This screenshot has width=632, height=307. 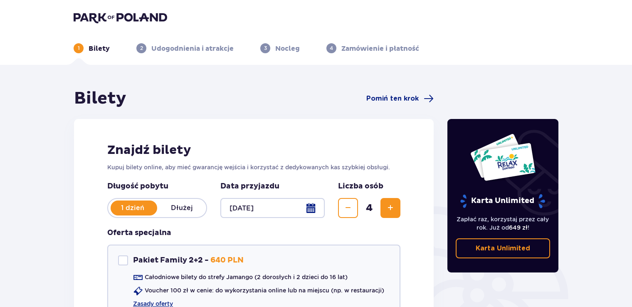 I want to click on p: 4, so click(x=331, y=48).